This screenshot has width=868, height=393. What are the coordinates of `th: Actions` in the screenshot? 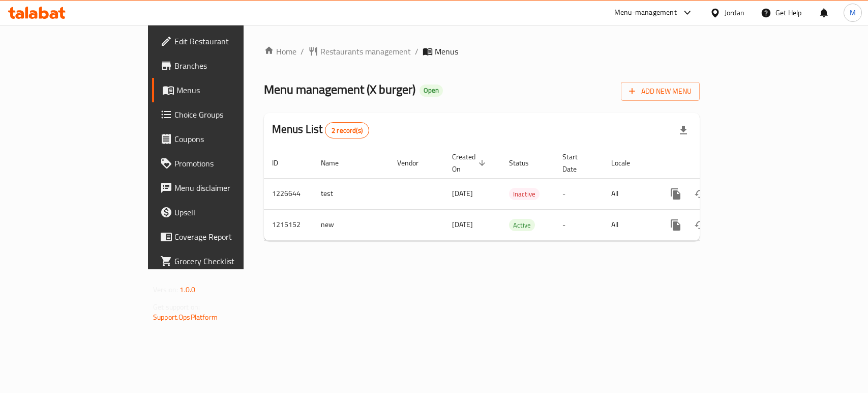 It's located at (712, 163).